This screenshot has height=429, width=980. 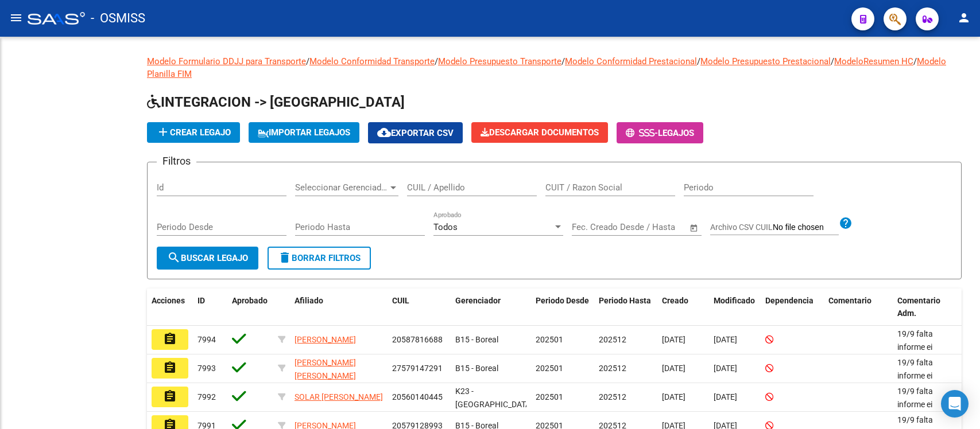 What do you see at coordinates (207, 369) in the screenshot?
I see `span: 7993` at bounding box center [207, 369].